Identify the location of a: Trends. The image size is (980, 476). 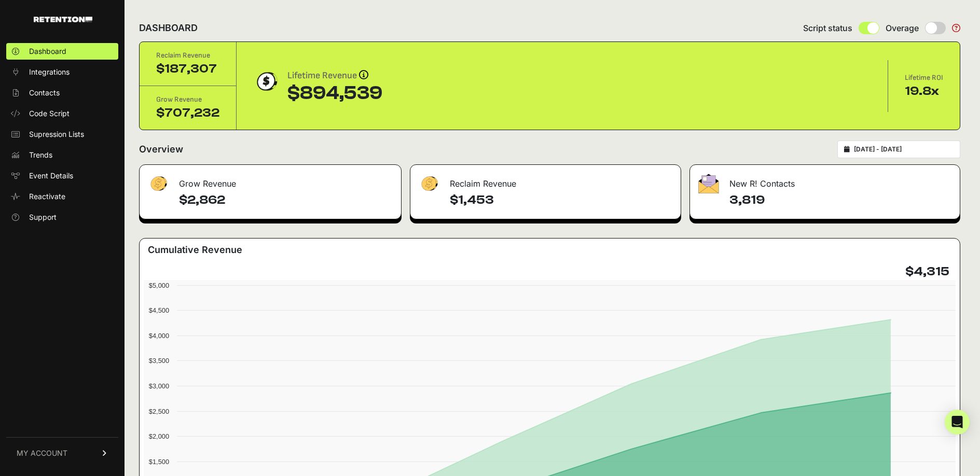
(62, 155).